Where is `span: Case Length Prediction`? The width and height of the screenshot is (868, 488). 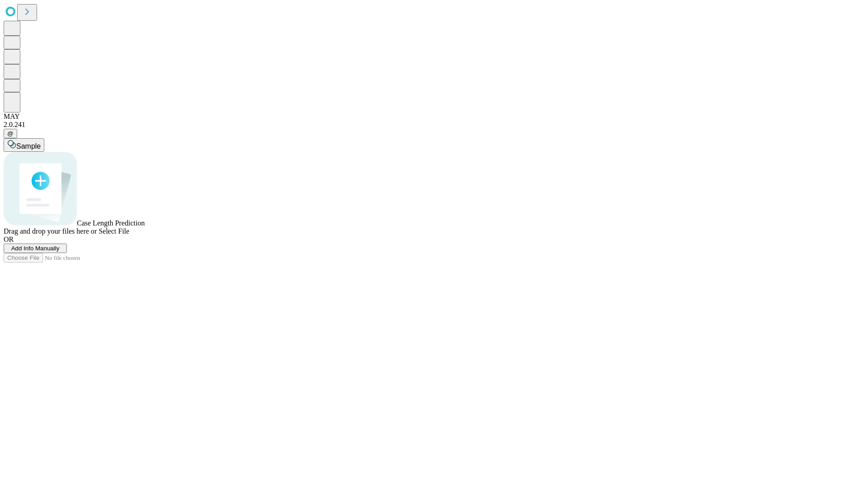
span: Case Length Prediction is located at coordinates (111, 223).